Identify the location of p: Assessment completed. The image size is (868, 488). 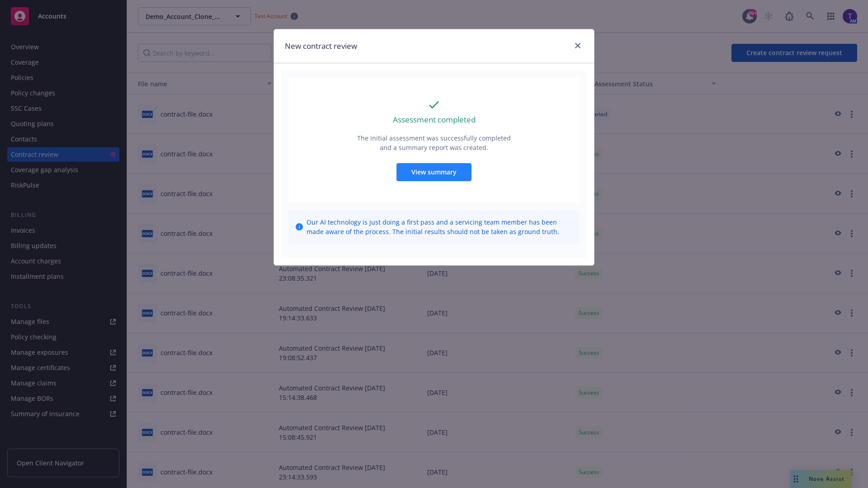
(434, 120).